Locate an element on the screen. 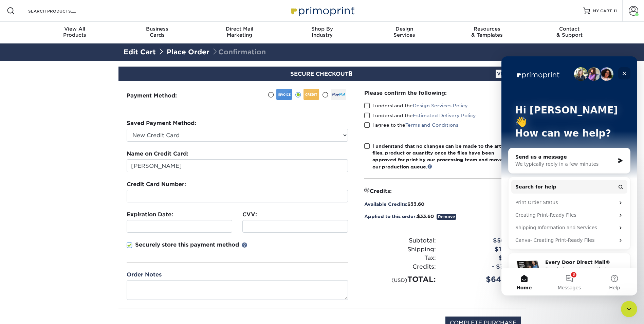 Image resolution: width=644 pixels, height=324 pixels. label: CVV: is located at coordinates (249, 214).